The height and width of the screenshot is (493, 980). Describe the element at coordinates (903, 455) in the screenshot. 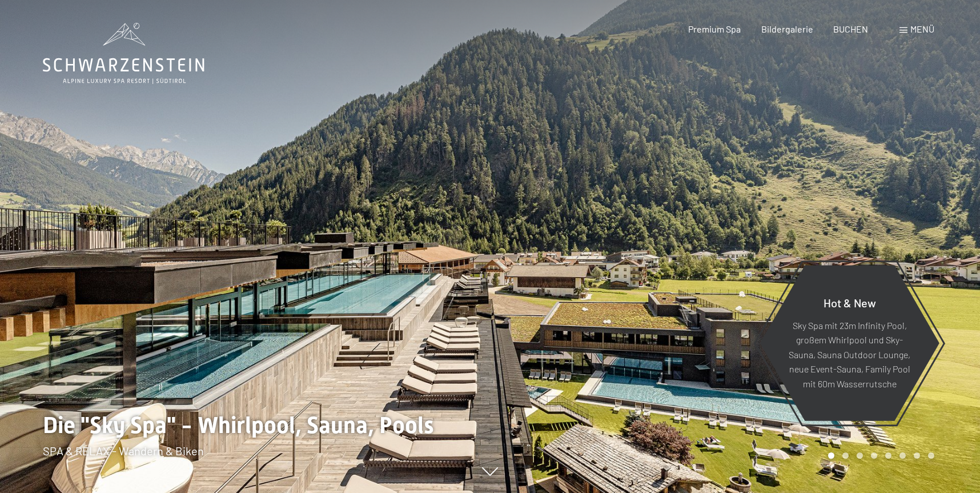

I see `div: Carousel Page 6` at that location.